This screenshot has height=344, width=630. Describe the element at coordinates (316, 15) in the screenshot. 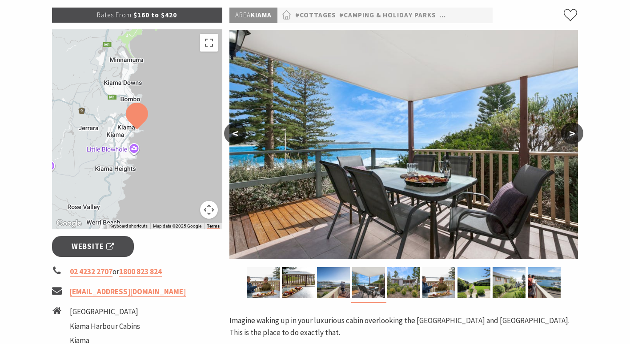

I see `a: #Cottages` at that location.